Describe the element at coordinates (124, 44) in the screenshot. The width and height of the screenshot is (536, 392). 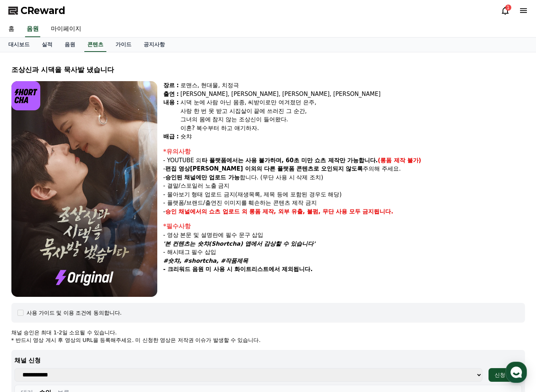
I see `a: 가이드` at that location.